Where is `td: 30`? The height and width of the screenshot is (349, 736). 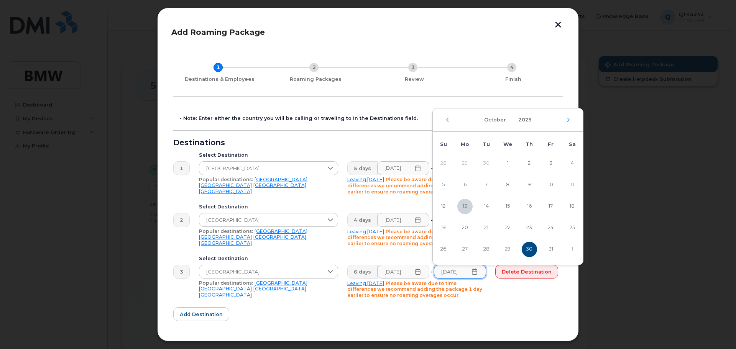
td: 30 is located at coordinates (529, 249).